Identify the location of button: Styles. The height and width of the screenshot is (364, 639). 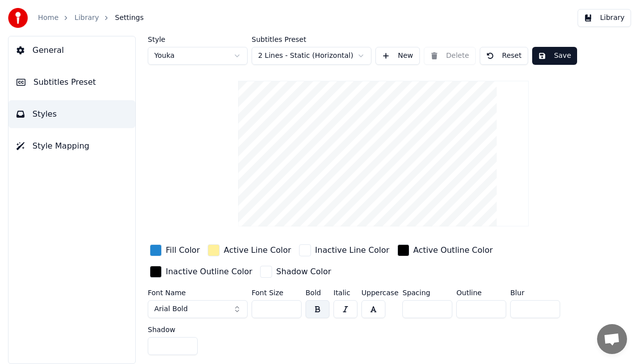
(72, 114).